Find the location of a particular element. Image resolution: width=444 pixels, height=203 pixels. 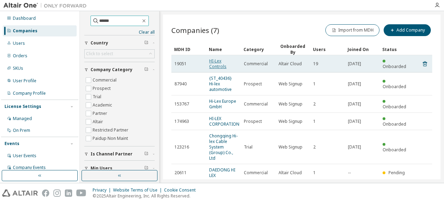

label: Paidup Non Maint is located at coordinates (111, 138).